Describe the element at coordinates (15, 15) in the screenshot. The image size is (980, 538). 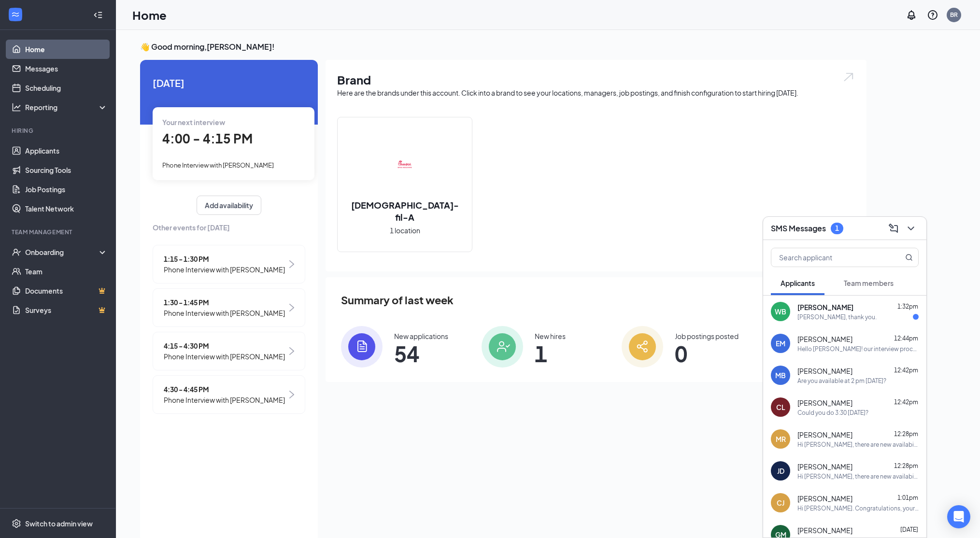
I see `svg: WorkstreamLogo` at that location.